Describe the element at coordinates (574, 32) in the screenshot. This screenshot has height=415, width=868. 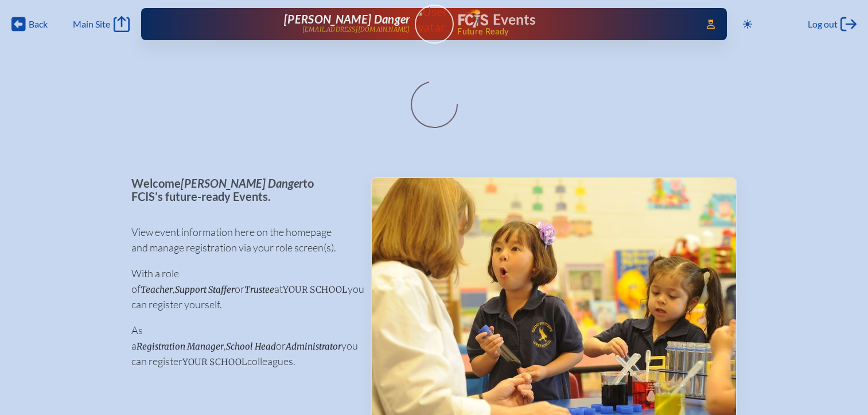
I see `span: Future Ready` at that location.